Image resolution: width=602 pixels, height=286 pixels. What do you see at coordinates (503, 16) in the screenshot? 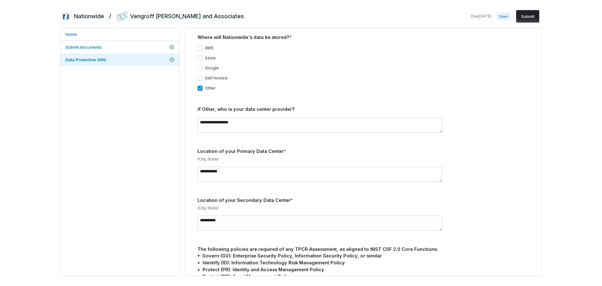
I see `span: Open` at bounding box center [503, 16].